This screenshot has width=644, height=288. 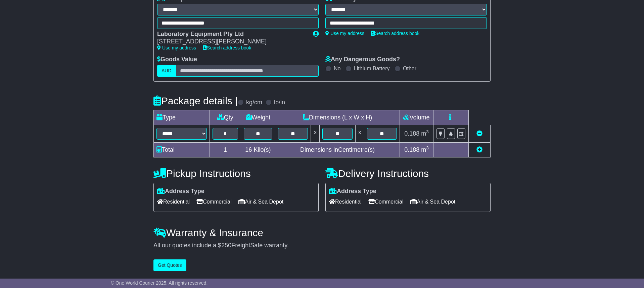 I want to click on td: Dimensions in Centimetre(s), so click(x=337, y=149).